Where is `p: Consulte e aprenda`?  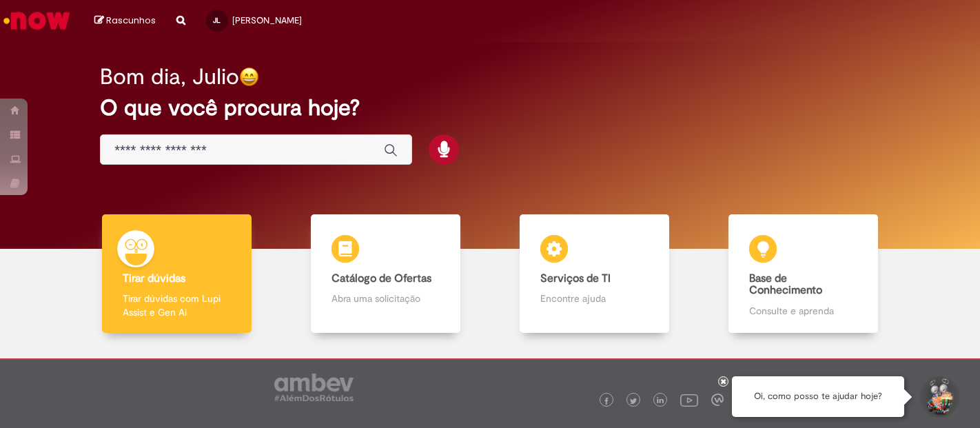 p: Consulte e aprenda is located at coordinates (803, 311).